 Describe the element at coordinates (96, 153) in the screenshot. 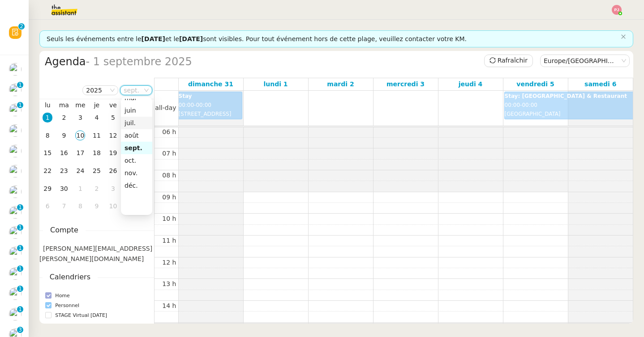

I see `td: 18/09/2025` at that location.